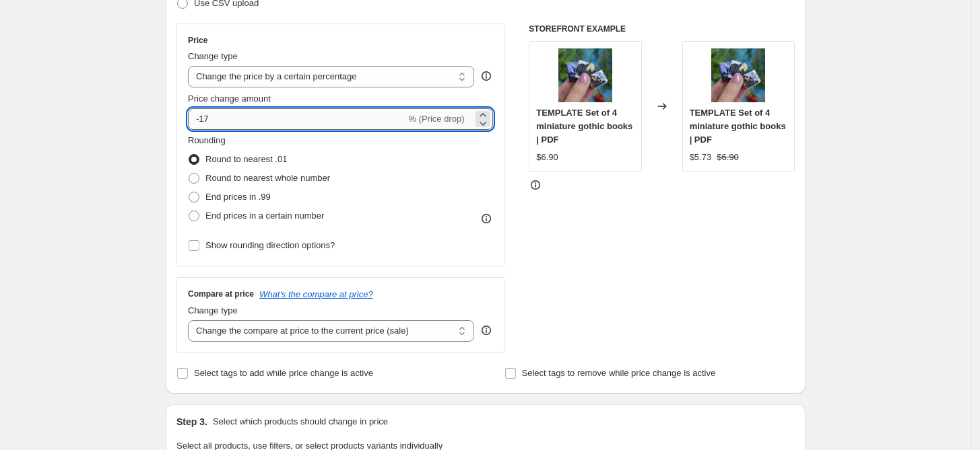 The height and width of the screenshot is (450, 980). What do you see at coordinates (207, 140) in the screenshot?
I see `span: Rounding` at bounding box center [207, 140].